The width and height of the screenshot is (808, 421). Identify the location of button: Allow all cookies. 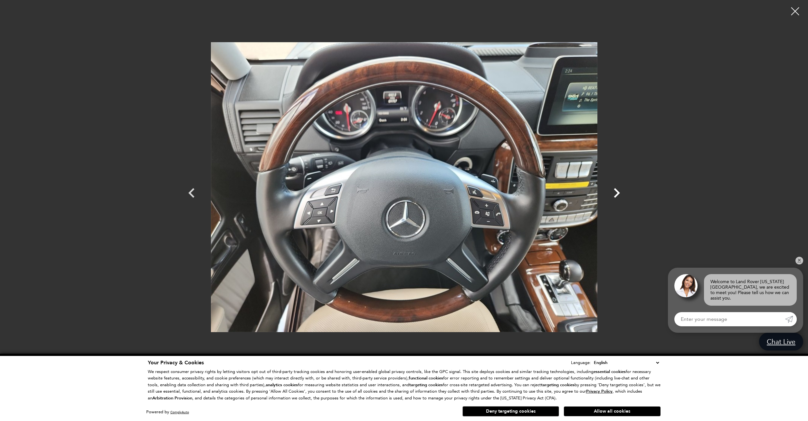
(612, 411).